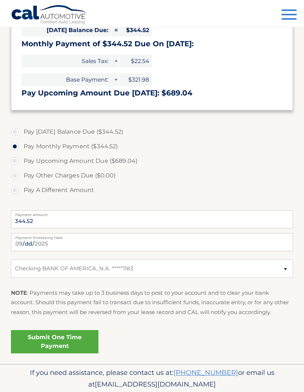 The image size is (304, 392). What do you see at coordinates (55, 342) in the screenshot?
I see `a: Submit One Time Payment` at bounding box center [55, 342].